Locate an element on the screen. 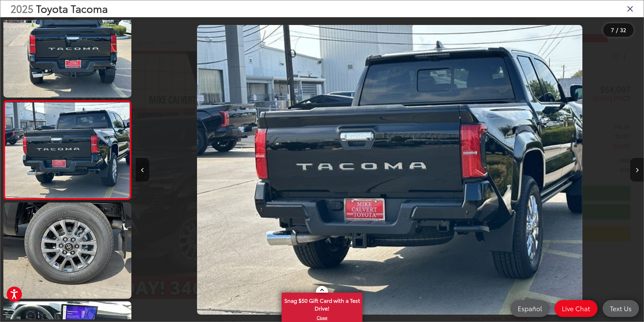  span: 7 is located at coordinates (612, 30).